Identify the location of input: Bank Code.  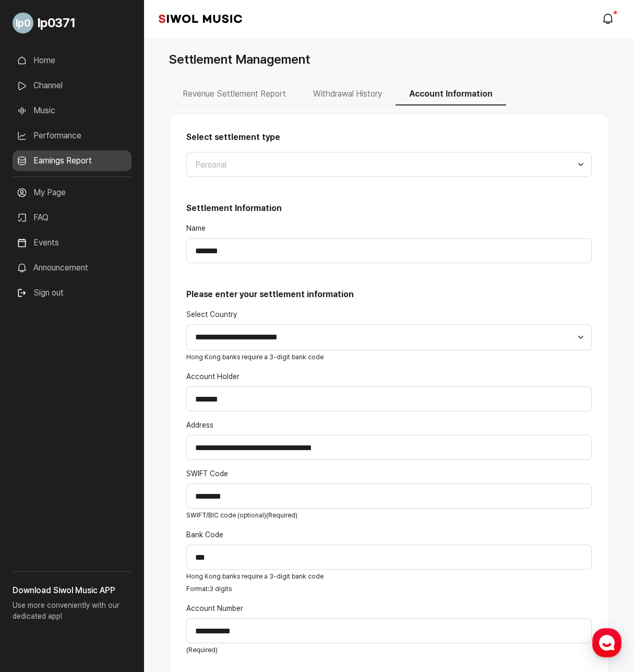
(389, 557).